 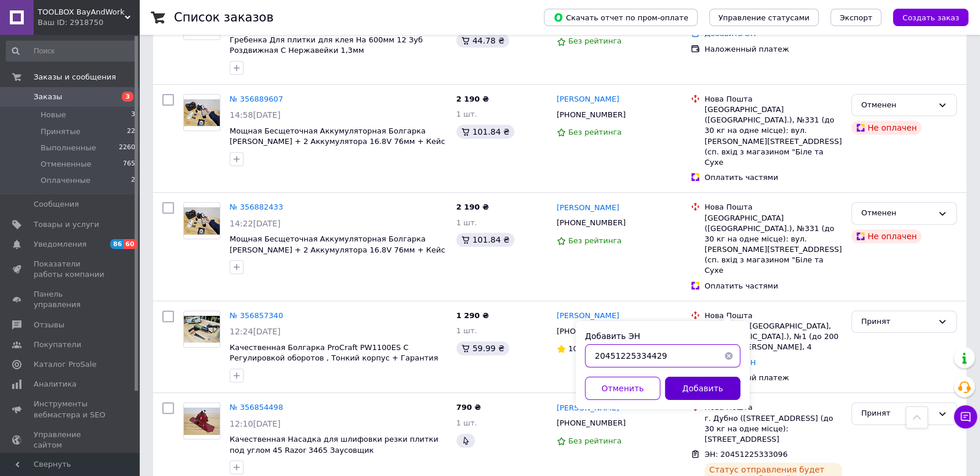 I want to click on button: Создать заказ, so click(x=931, y=17).